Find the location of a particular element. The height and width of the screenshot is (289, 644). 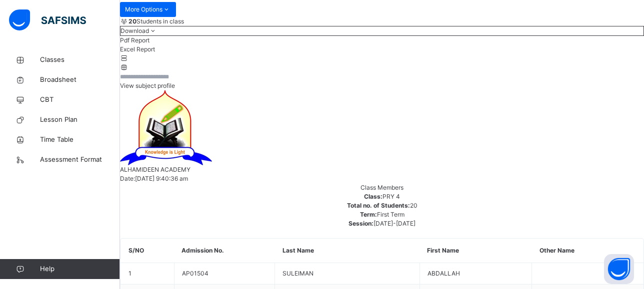

span: Class Members is located at coordinates (382, 187).